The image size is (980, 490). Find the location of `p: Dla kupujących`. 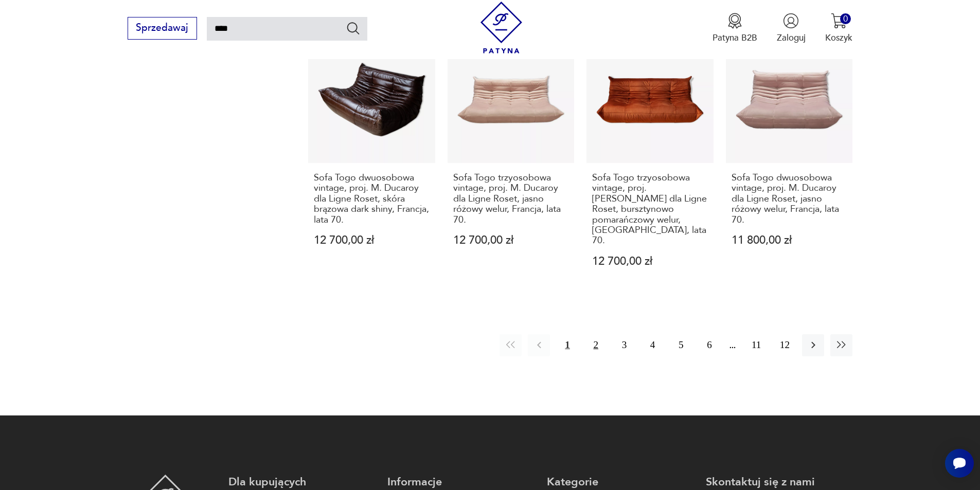

p: Dla kupujących is located at coordinates (301, 482).